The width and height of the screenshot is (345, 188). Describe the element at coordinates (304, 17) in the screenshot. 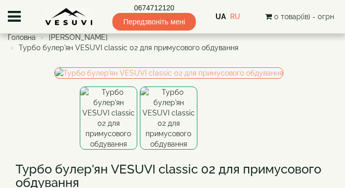

I see `span: 0 товар(ів) - 0грн` at that location.